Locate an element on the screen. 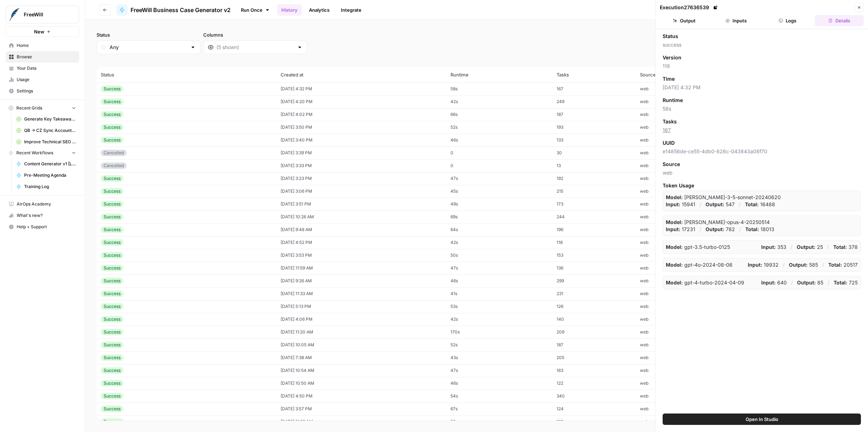  td: 140 is located at coordinates (594, 319).